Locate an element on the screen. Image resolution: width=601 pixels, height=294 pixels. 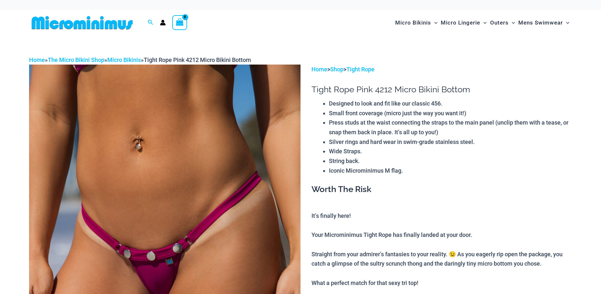
span: Mens Swimwear is located at coordinates (540, 23).